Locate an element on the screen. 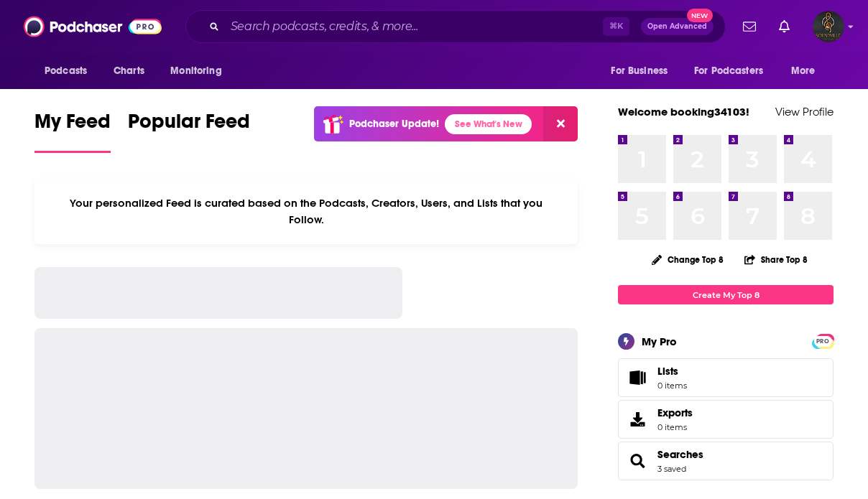  a: Welcome booking34103! is located at coordinates (683, 111).